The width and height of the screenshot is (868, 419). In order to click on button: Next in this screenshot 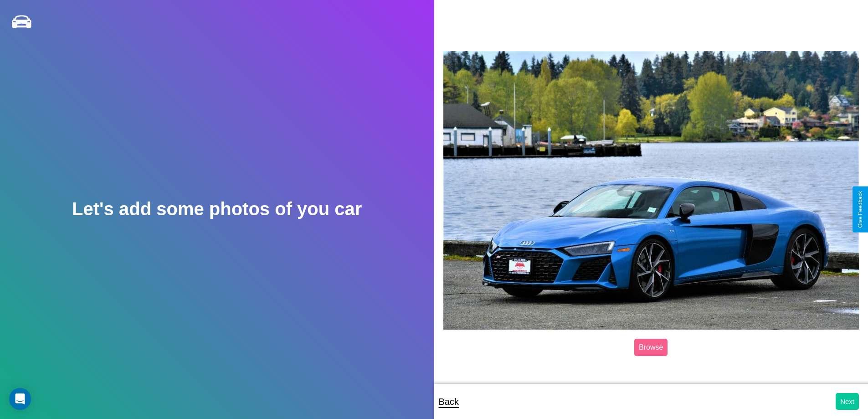, I will do `click(847, 402)`.